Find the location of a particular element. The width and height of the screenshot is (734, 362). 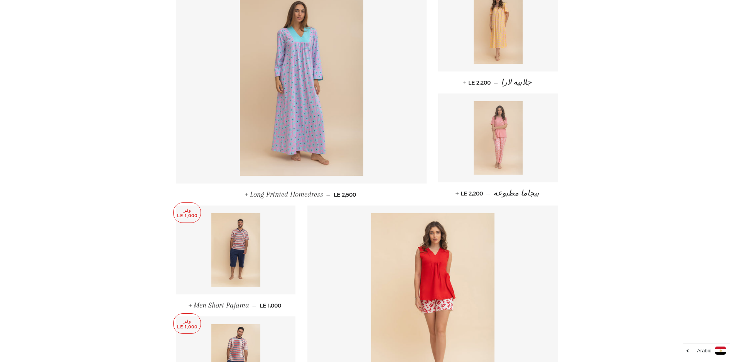

span: Men Short Pajama is located at coordinates (221, 305).